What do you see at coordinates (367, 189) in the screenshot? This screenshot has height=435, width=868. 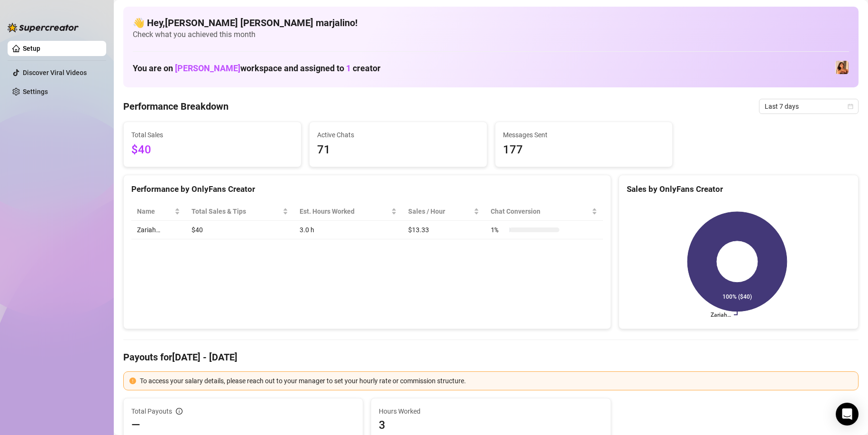 I see `div: Performance by OnlyFans Creator` at bounding box center [367, 189].